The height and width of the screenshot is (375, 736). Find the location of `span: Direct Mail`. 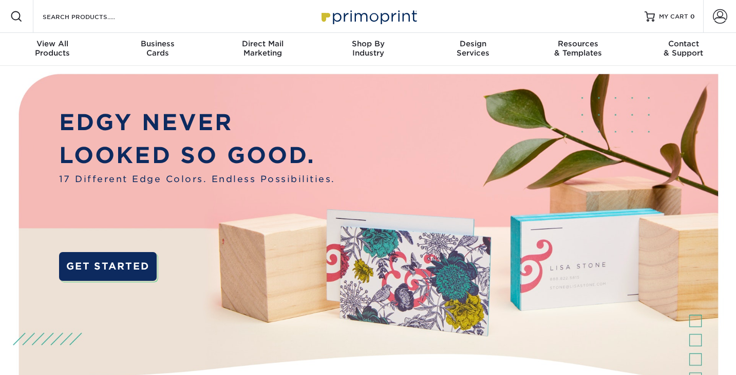

span: Direct Mail is located at coordinates (263, 44).